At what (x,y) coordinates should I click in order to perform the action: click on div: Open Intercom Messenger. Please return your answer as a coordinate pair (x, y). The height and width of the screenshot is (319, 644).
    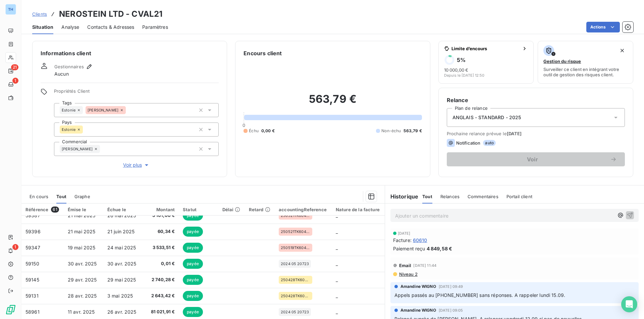
    Looking at the image, I should click on (629, 304).